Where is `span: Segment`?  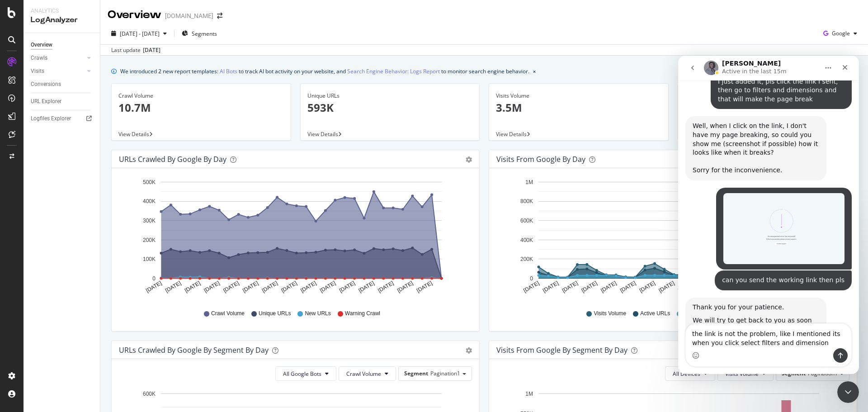
span: Segment is located at coordinates (416, 373).